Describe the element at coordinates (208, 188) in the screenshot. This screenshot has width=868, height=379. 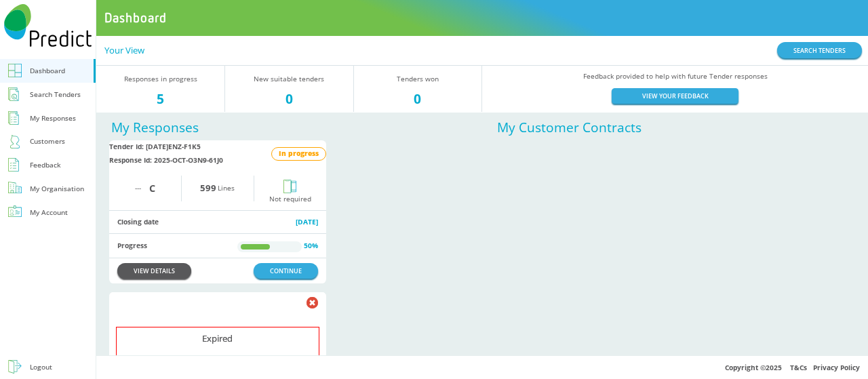
I see `div: 599` at that location.